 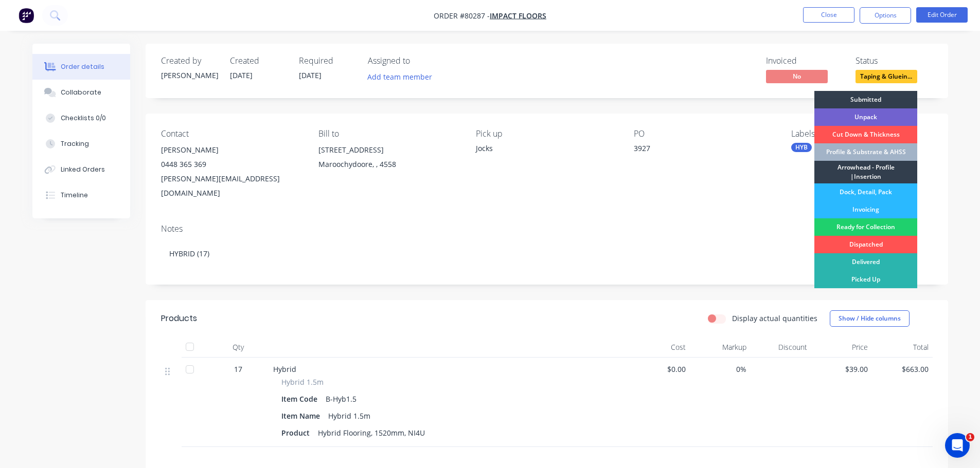 What do you see at coordinates (970, 438) in the screenshot?
I see `span: 1` at bounding box center [970, 438].